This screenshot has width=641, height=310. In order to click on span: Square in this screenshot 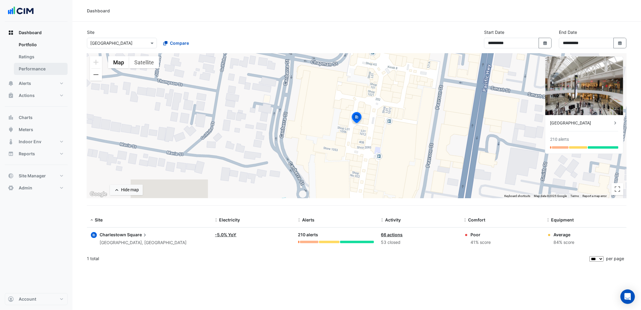, I will do `click(137, 235)`.